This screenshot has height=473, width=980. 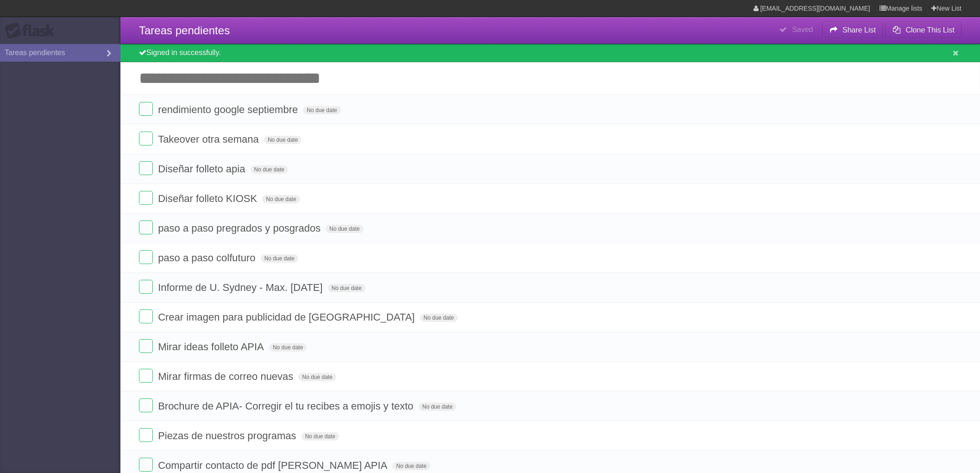 What do you see at coordinates (209, 198) in the screenshot?
I see `span: Diseñar folleto KIOSK` at bounding box center [209, 198].